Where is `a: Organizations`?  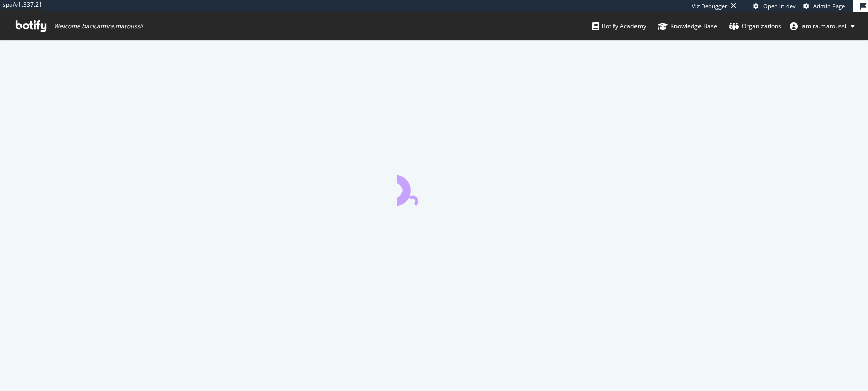 a: Organizations is located at coordinates (755, 26).